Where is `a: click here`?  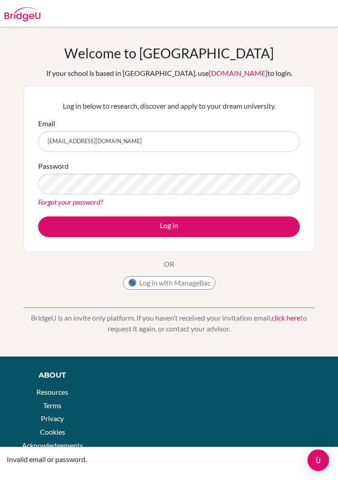
a: click here is located at coordinates (286, 317).